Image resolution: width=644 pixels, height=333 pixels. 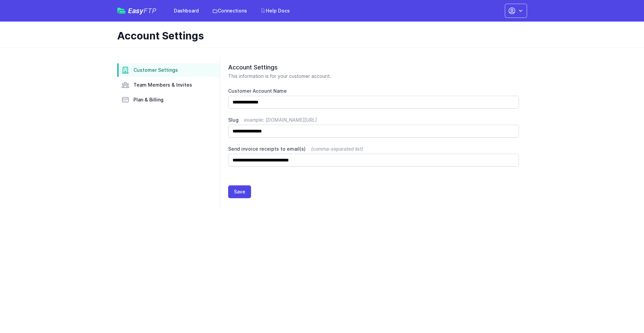 I want to click on label: Slug, so click(x=373, y=120).